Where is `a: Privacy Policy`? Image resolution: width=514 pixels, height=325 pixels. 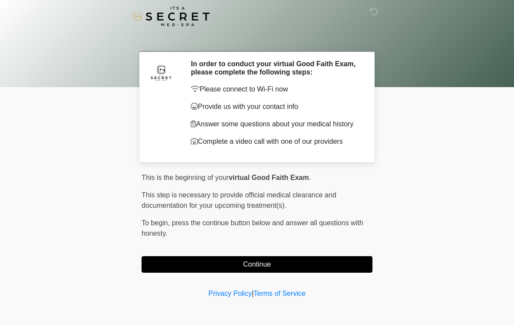
a: Privacy Policy is located at coordinates (231, 293).